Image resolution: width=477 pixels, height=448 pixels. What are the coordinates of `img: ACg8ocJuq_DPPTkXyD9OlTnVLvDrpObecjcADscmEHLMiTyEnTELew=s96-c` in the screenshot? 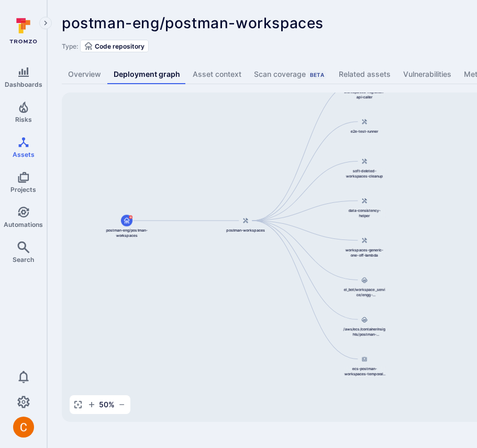 It's located at (23, 427).